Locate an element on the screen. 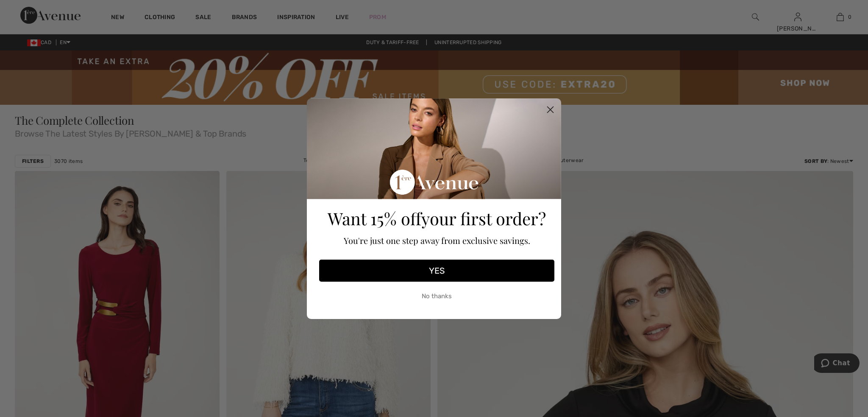 This screenshot has width=868, height=417. button: Close dialog is located at coordinates (550, 110).